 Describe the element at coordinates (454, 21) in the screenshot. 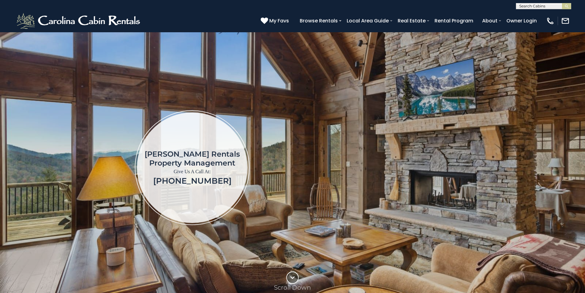

I see `a: Rental Program` at that location.